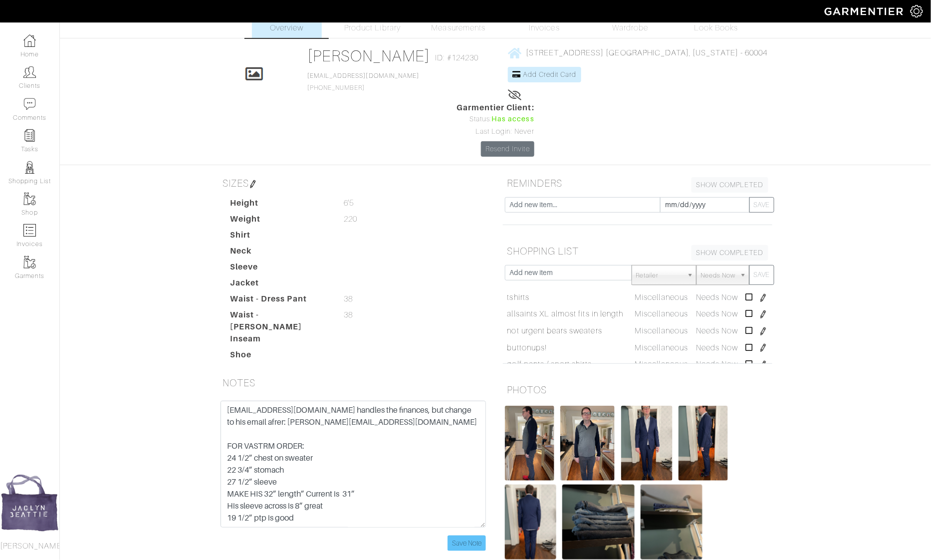 This screenshot has height=560, width=931. I want to click on dt: Shoe, so click(279, 356).